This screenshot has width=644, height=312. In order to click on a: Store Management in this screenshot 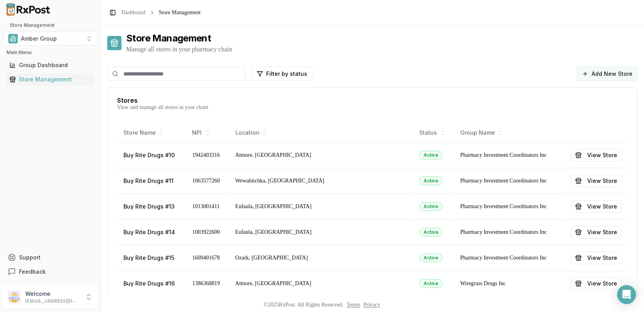, I will do `click(50, 79)`.